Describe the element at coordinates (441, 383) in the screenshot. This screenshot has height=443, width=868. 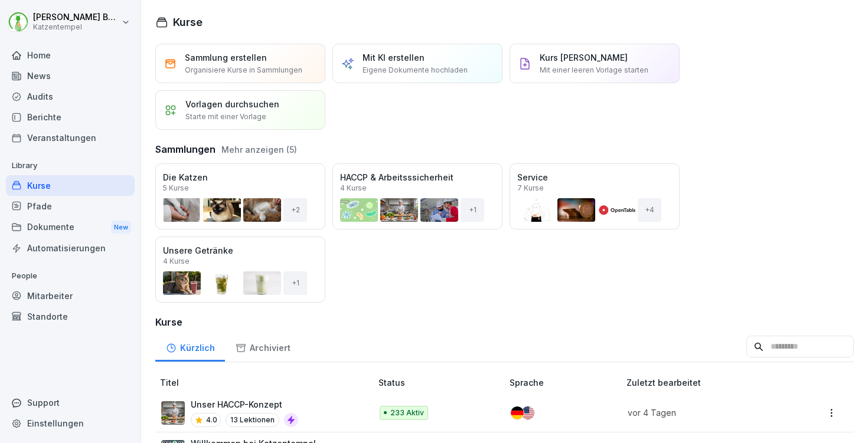
I see `p: Status` at that location.